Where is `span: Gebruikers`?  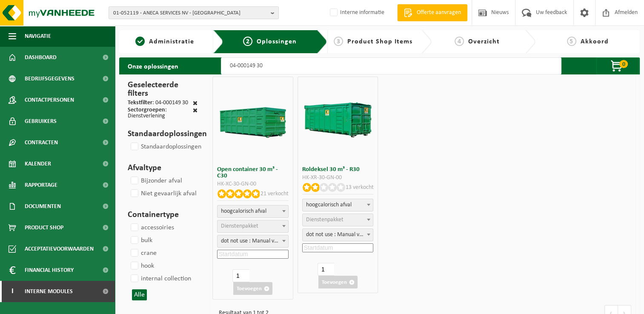 span: Gebruikers is located at coordinates (40, 121).